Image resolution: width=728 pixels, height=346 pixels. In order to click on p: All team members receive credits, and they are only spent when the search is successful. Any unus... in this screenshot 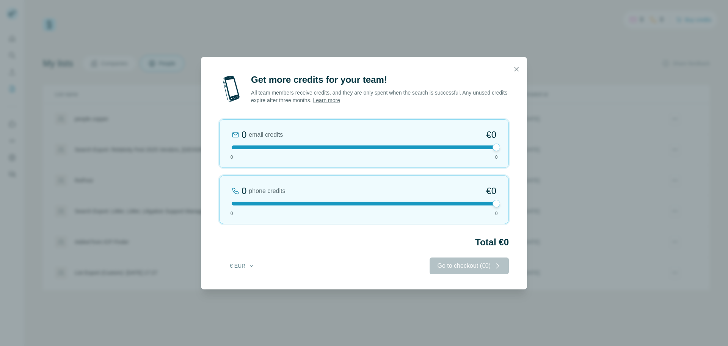, I will do `click(380, 96)`.